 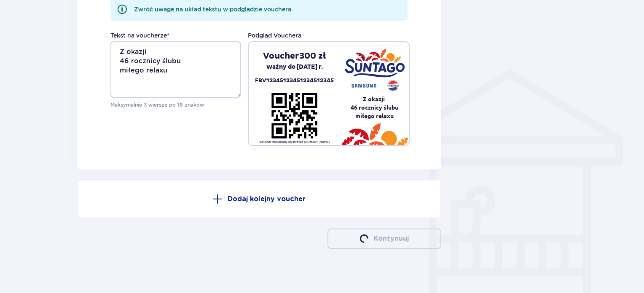 I want to click on p: Kontynuuj, so click(x=391, y=239).